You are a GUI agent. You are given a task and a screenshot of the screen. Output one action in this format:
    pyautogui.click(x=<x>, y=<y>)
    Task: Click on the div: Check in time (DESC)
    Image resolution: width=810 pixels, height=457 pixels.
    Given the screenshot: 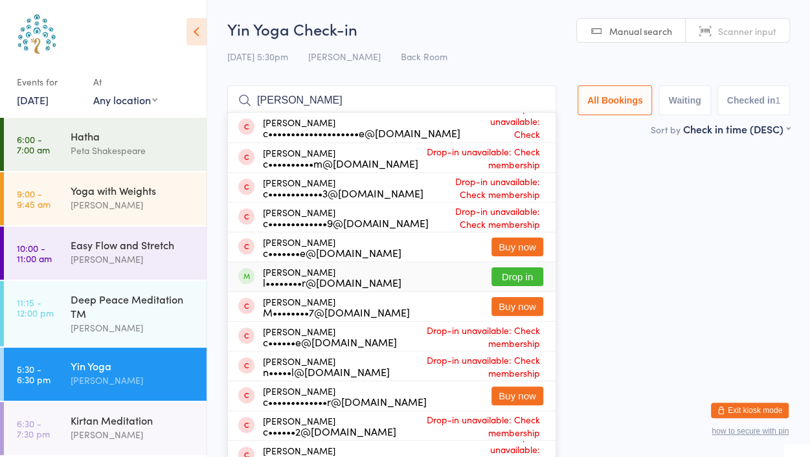 What is the action you would take?
    pyautogui.click(x=736, y=129)
    